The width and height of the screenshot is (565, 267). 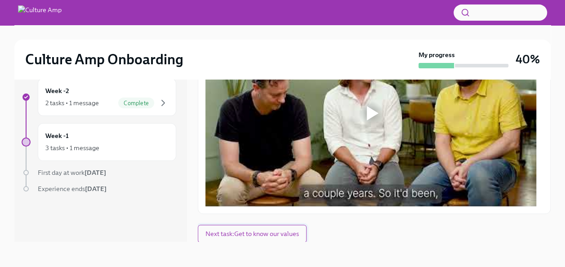 I want to click on span: First day at work, so click(x=72, y=173).